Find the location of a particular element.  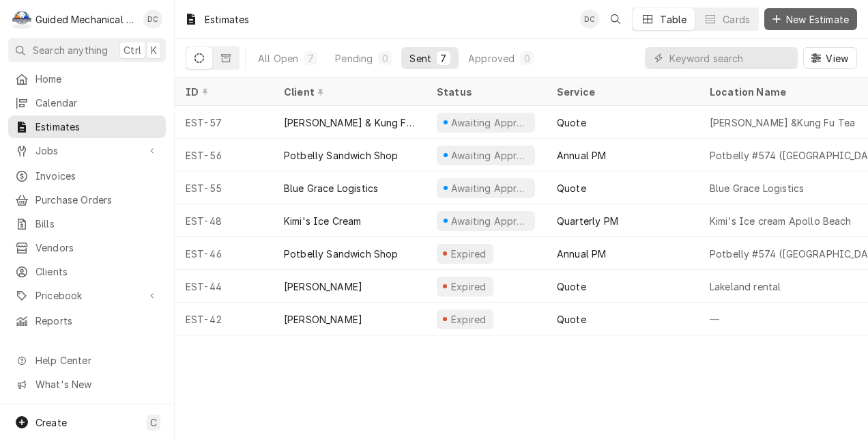

span: Estimates is located at coordinates (97, 127).